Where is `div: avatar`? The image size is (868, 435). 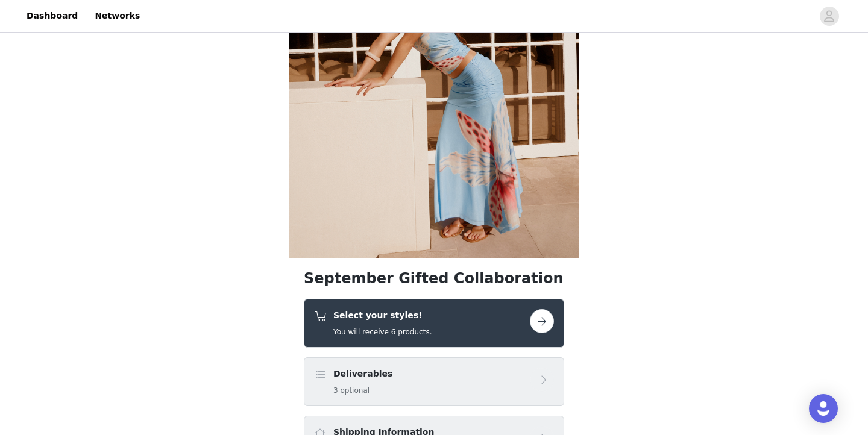
div: avatar is located at coordinates (828, 16).